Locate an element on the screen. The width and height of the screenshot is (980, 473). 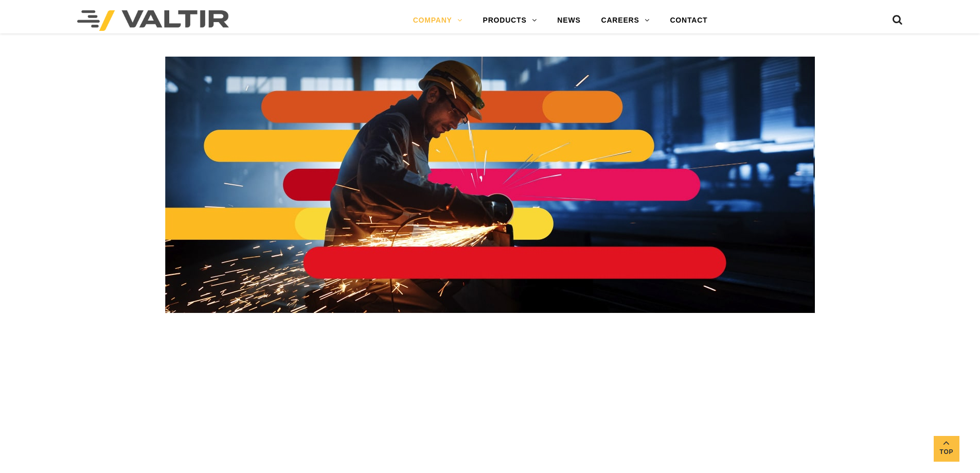
a: CONTACT is located at coordinates (688, 20).